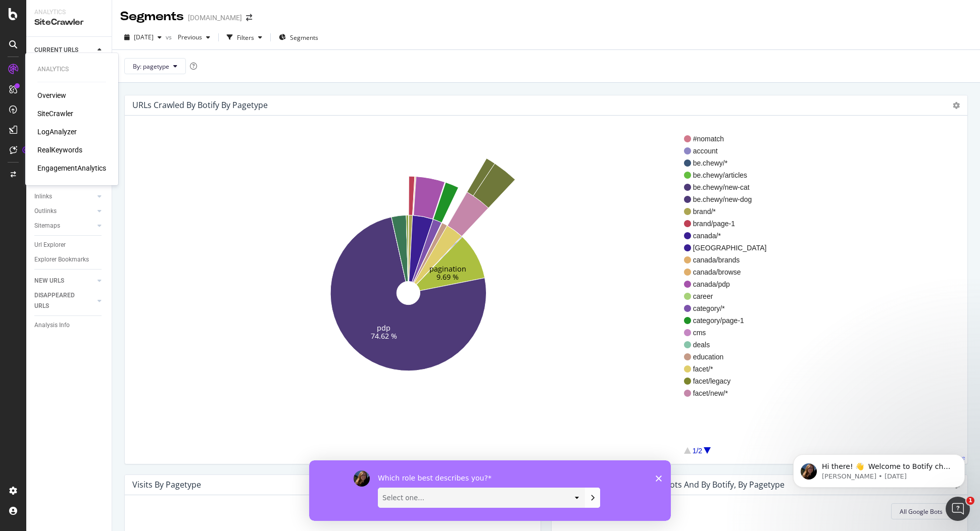 The image size is (980, 531). I want to click on div: 1/2, so click(697, 451).